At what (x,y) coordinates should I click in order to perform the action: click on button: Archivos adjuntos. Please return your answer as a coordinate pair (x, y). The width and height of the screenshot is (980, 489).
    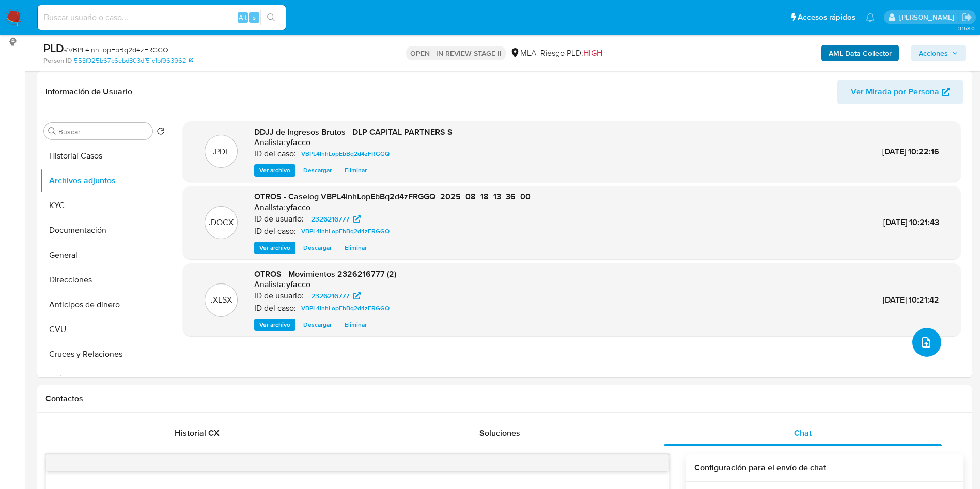
    Looking at the image, I should click on (104, 181).